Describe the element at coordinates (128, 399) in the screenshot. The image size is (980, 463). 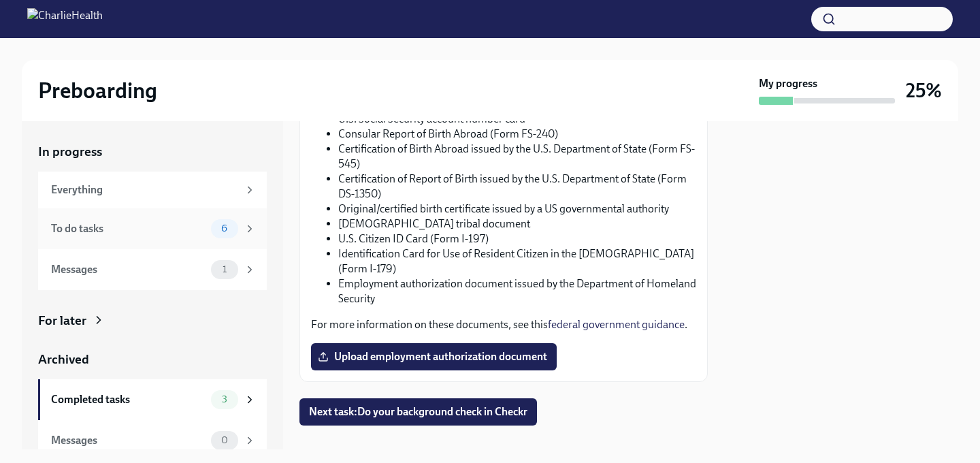
I see `div: Completed tasks` at that location.